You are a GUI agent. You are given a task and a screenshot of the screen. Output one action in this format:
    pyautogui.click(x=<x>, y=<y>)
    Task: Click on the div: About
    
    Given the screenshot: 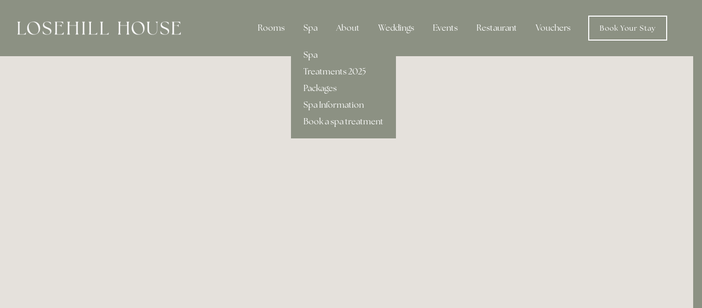 What is the action you would take?
    pyautogui.click(x=348, y=28)
    